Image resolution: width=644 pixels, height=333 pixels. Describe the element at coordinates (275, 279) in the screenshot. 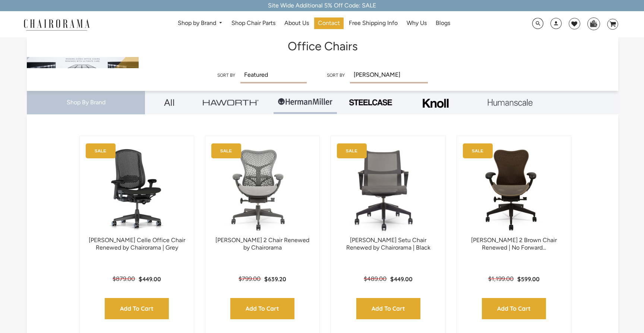

I see `span: $639.20` at that location.